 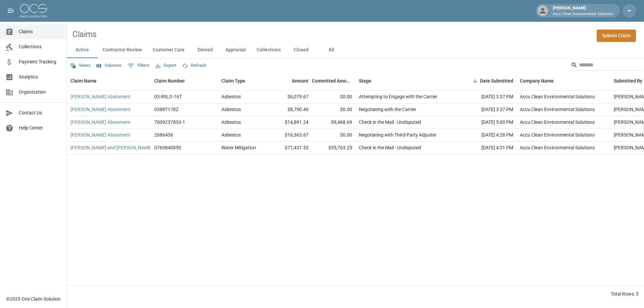 I want to click on button: Sort, so click(x=475, y=81).